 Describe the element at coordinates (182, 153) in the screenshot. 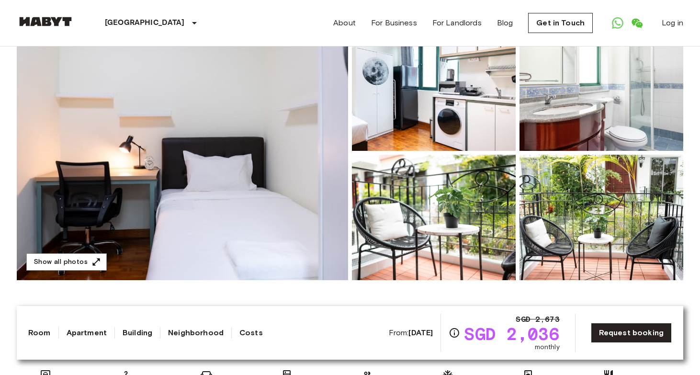

I see `img: Marketing picture of unit SG-01-107-003-001` at that location.